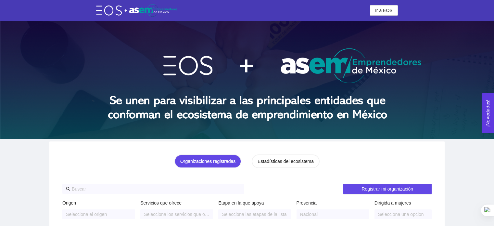 The width and height of the screenshot is (494, 226). I want to click on span: Registrar mi organización, so click(387, 189).